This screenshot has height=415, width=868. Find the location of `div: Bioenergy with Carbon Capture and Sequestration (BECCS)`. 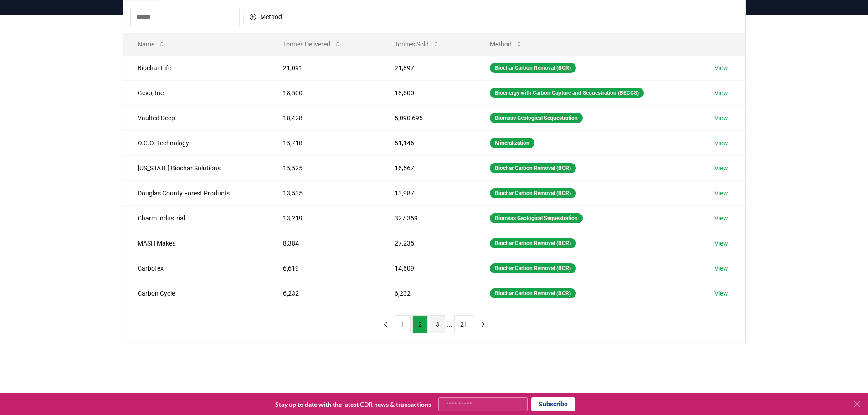

div: Bioenergy with Carbon Capture and Sequestration (BECCS) is located at coordinates (567, 93).